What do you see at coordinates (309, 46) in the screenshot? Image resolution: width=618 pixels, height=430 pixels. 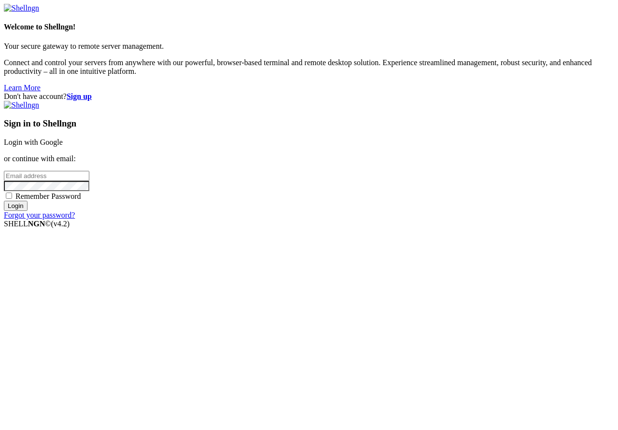 I see `p: Your secure gateway to remote server management.` at bounding box center [309, 46].